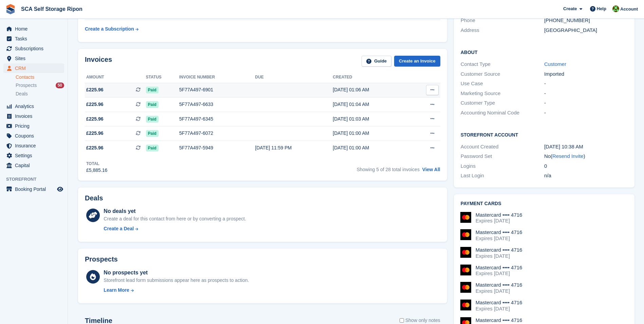  What do you see at coordinates (35, 107) in the screenshot?
I see `span: Analytics` at bounding box center [35, 107].